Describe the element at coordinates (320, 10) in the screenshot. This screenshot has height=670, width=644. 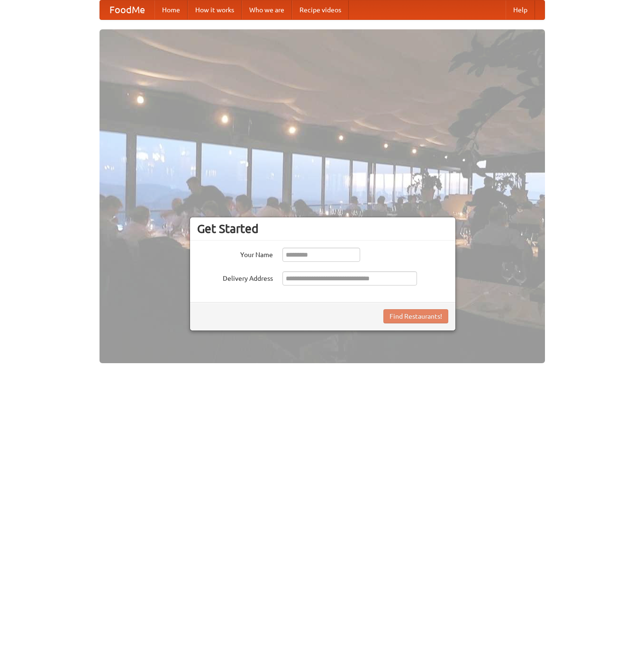
I see `a: Recipe videos` at that location.